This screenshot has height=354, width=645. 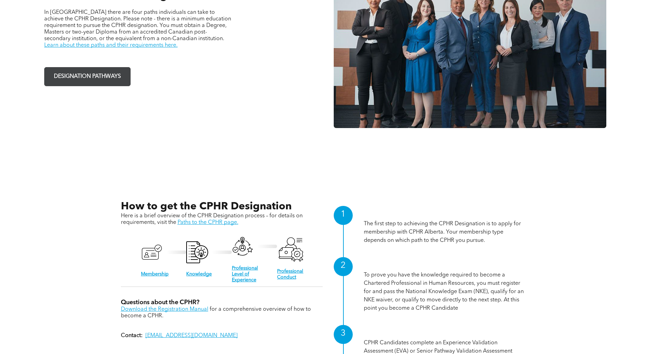 What do you see at coordinates (290, 274) in the screenshot?
I see `a: Professional Conduct` at bounding box center [290, 274].